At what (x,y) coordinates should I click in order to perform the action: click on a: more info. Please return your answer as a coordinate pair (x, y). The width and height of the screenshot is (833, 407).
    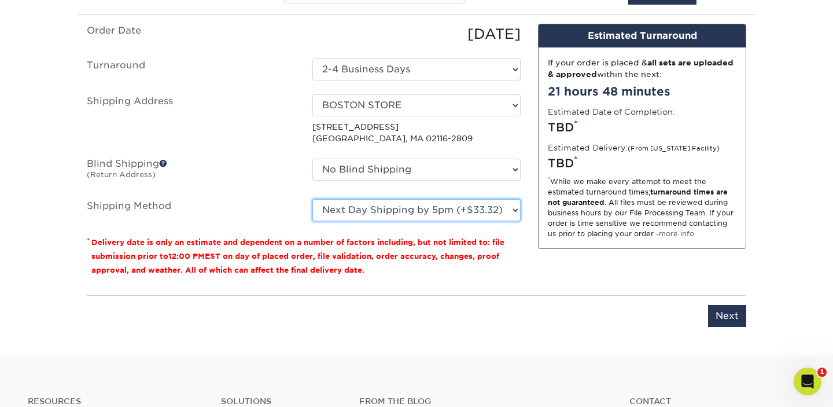
    Looking at the image, I should click on (676, 233).